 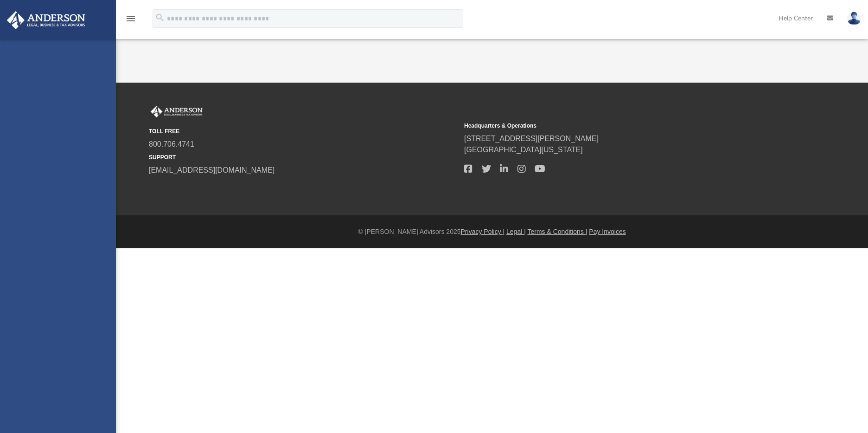 I want to click on a: menu, so click(x=130, y=21).